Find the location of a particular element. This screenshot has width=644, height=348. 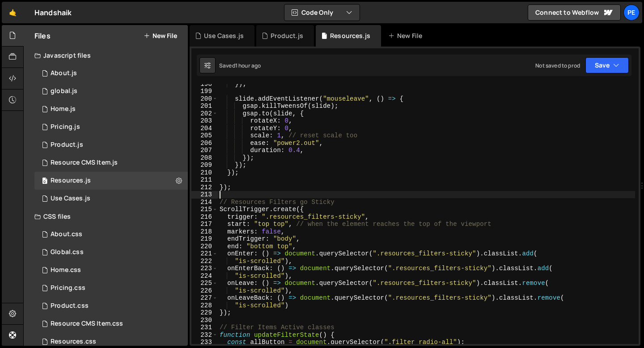

div: 16572/46626.css is located at coordinates (111, 324).